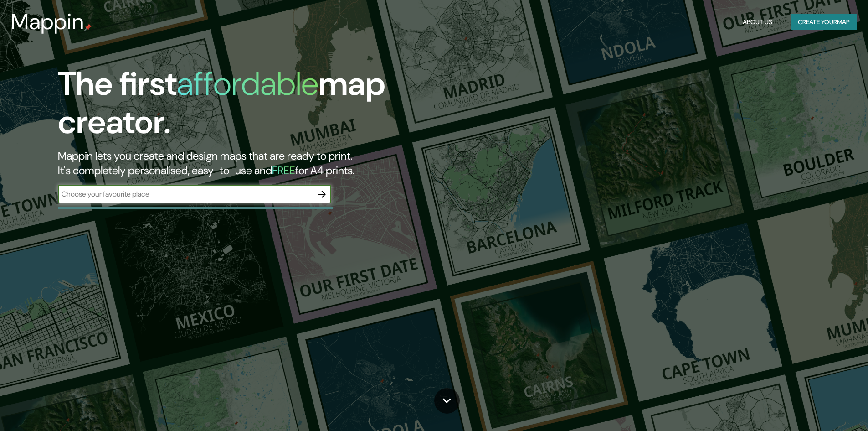 The image size is (868, 431). Describe the element at coordinates (248, 83) in the screenshot. I see `h1: affordable` at that location.